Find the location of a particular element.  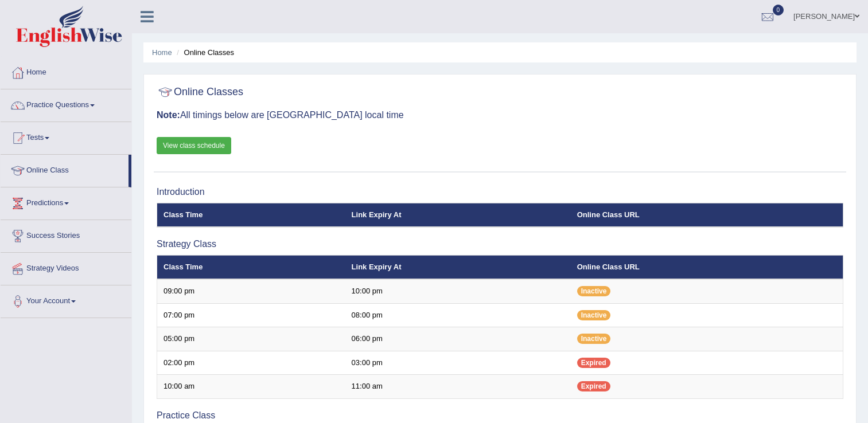

a: View class schedule is located at coordinates (194, 145).